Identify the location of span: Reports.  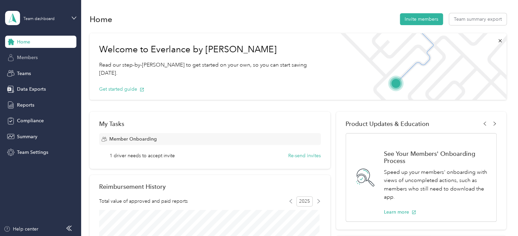
(25, 105).